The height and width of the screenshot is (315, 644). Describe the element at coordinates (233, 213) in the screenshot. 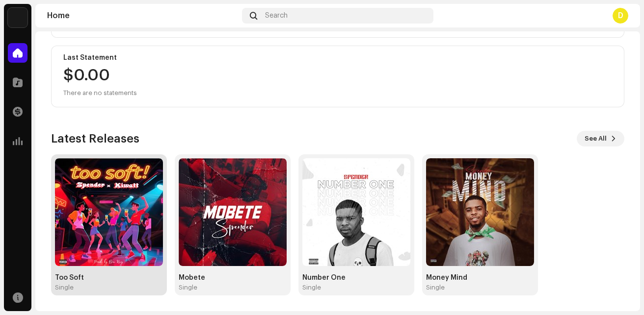

I see `img: 2784face-869a-4431-a986-a3ce81b6d459` at that location.